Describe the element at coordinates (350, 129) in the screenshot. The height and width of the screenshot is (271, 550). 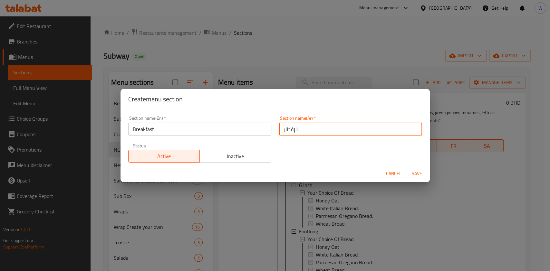
I see `input: Please enter section name(ar)` at that location.